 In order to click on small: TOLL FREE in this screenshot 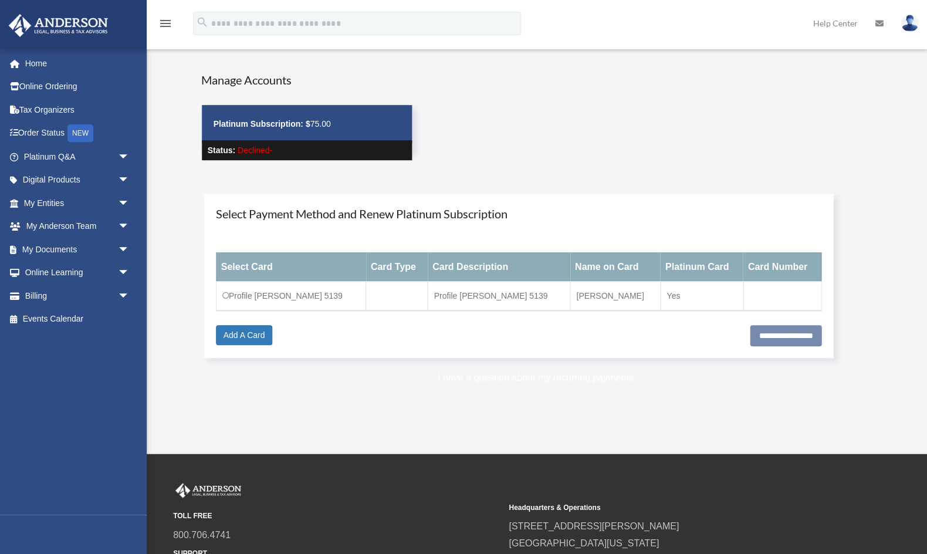, I will do `click(337, 515)`.